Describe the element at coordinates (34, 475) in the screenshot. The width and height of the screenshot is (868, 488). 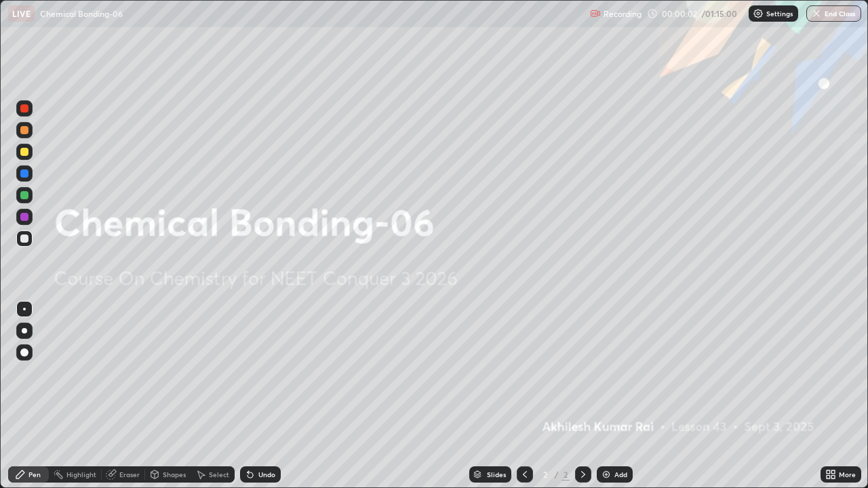
I see `div: Pen` at that location.